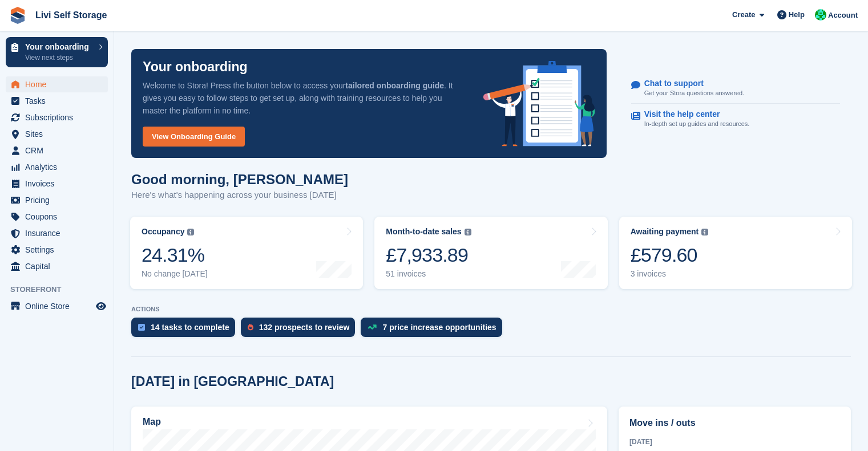  Describe the element at coordinates (60, 101) in the screenshot. I see `span: Tasks` at that location.